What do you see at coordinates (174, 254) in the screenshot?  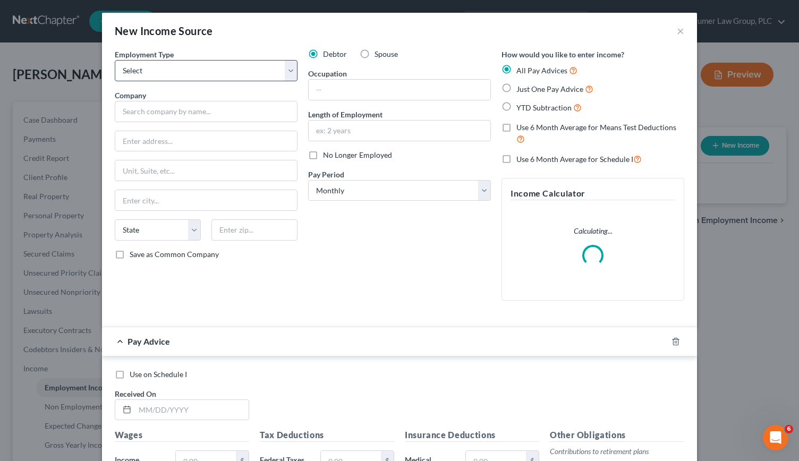 I see `span: Save as Common Company` at bounding box center [174, 254].